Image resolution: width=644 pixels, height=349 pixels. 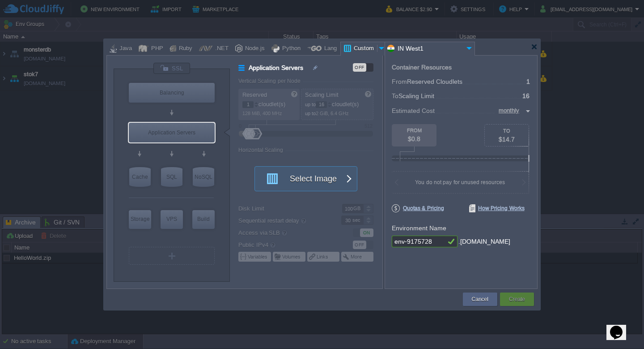 I want to click on div: Container Resources, so click(x=422, y=67).